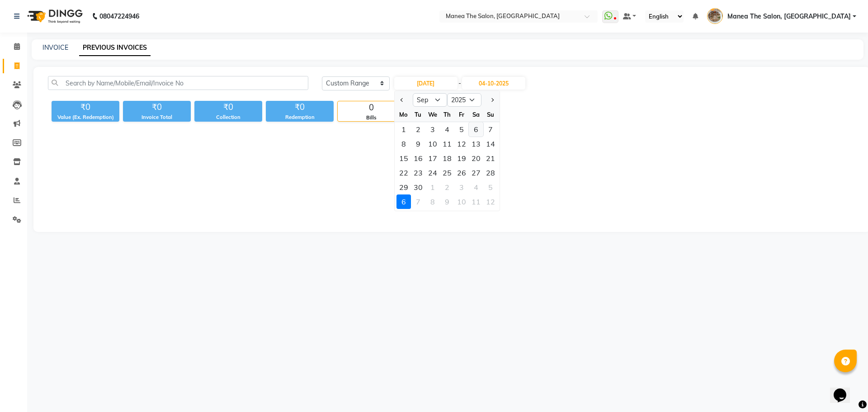 Image resolution: width=868 pixels, height=412 pixels. Describe the element at coordinates (228, 118) in the screenshot. I see `div: Collection` at that location.